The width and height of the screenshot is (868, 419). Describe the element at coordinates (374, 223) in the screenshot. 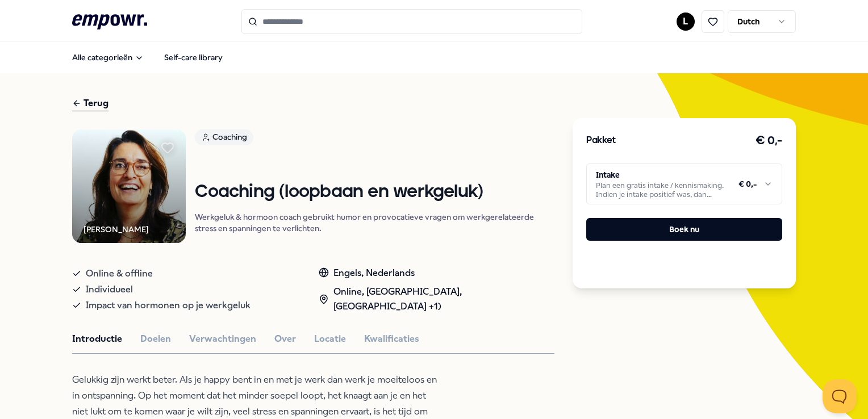

I see `p: Werkgeluk & hormoon coach gebruikt humor en provocatieve vragen om werkgerelateerde stress en spa...` at that location.